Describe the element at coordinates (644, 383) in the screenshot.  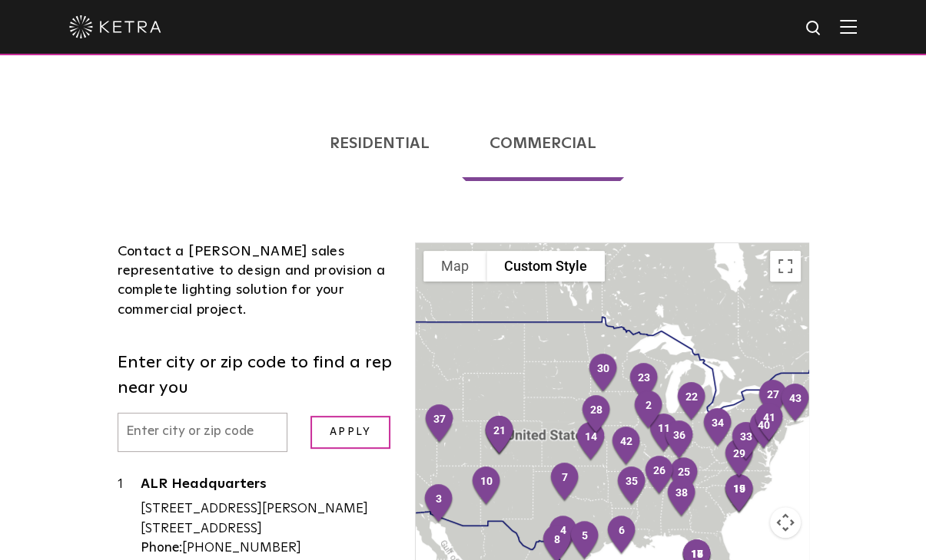
I see `div: 23` at that location.